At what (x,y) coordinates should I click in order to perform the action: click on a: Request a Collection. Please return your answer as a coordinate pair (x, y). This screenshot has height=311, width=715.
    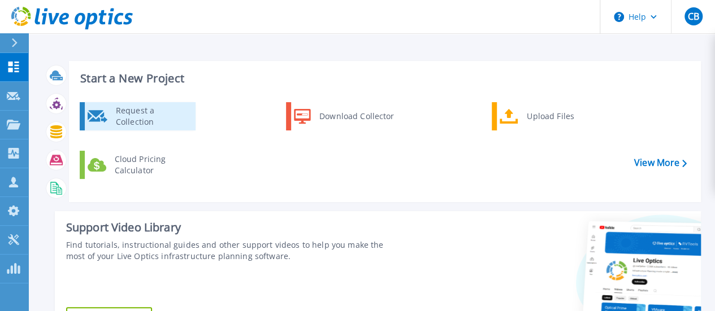
    Looking at the image, I should click on (137, 116).